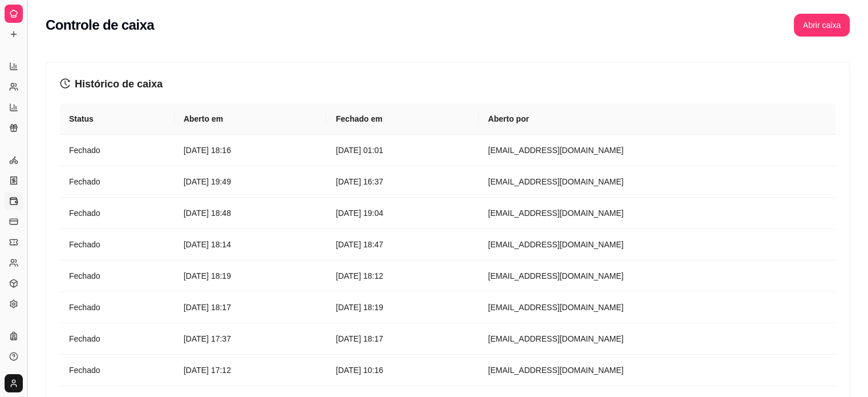  Describe the element at coordinates (100, 25) in the screenshot. I see `h2: Controle de caixa` at that location.